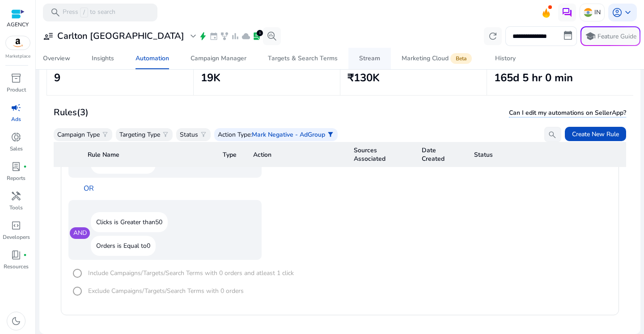  Describe the element at coordinates (16, 255) in the screenshot. I see `span: book_4` at that location.